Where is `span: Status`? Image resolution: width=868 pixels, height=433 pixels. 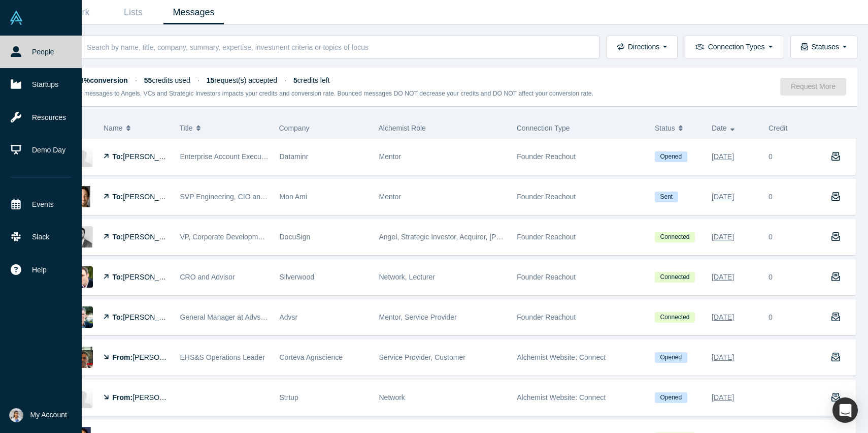 span: Status is located at coordinates (665, 128).